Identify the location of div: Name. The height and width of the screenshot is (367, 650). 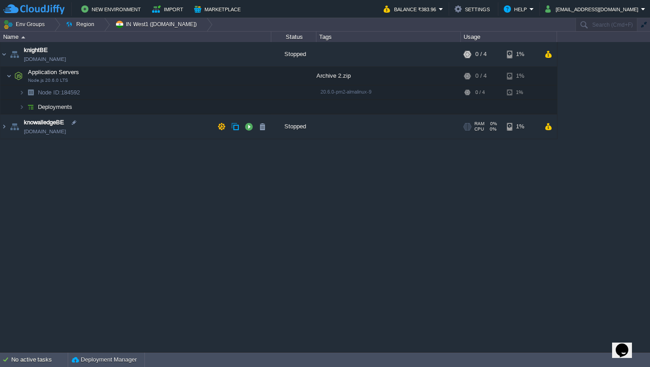
(136, 37).